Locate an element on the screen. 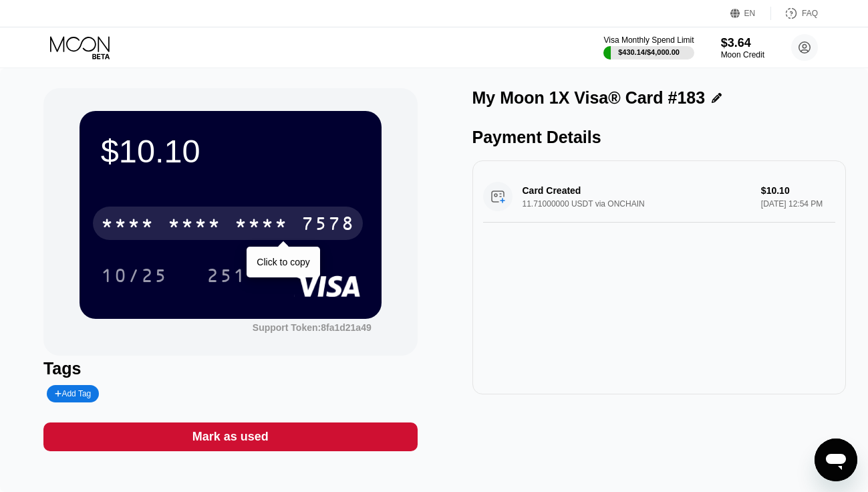 This screenshot has width=868, height=492. div: Mark as used is located at coordinates (230, 437).